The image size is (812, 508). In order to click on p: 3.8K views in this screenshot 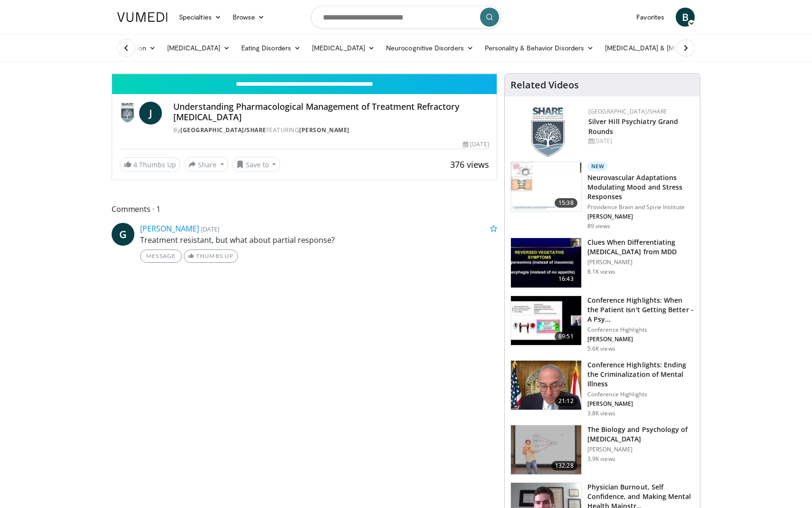, I will do `click(601, 413)`.